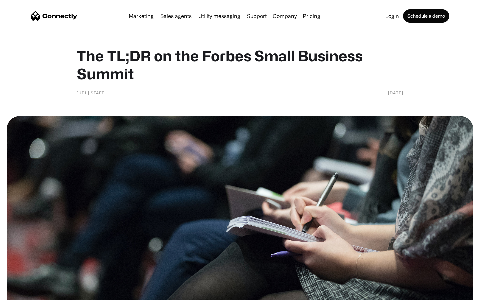 Image resolution: width=480 pixels, height=300 pixels. What do you see at coordinates (220, 16) in the screenshot?
I see `a: Utility messaging` at bounding box center [220, 16].